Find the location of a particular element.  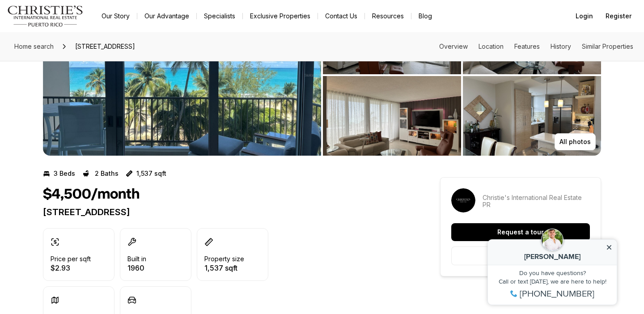

p: $2.93 is located at coordinates (70, 268).